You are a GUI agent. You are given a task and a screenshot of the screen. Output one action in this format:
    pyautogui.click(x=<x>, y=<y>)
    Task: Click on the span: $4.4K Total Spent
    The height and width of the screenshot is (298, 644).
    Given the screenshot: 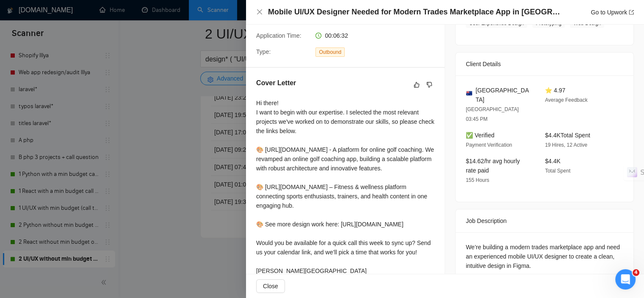 What is the action you would take?
    pyautogui.click(x=567, y=135)
    